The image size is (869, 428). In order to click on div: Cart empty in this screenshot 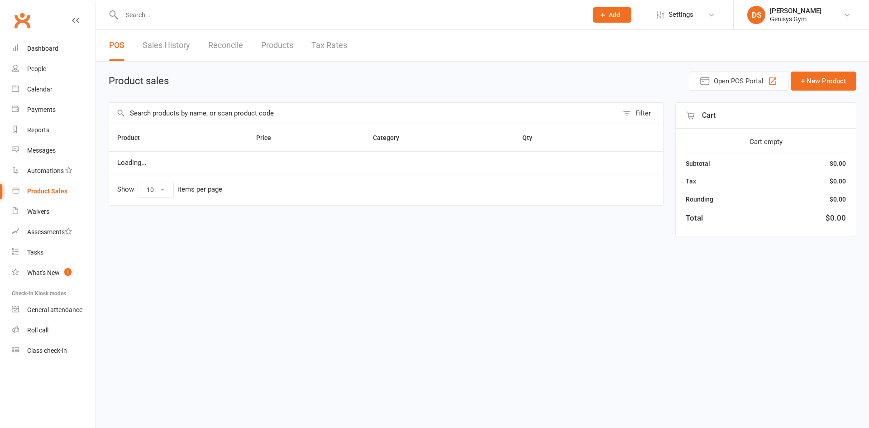, I will do `click(766, 142)`.